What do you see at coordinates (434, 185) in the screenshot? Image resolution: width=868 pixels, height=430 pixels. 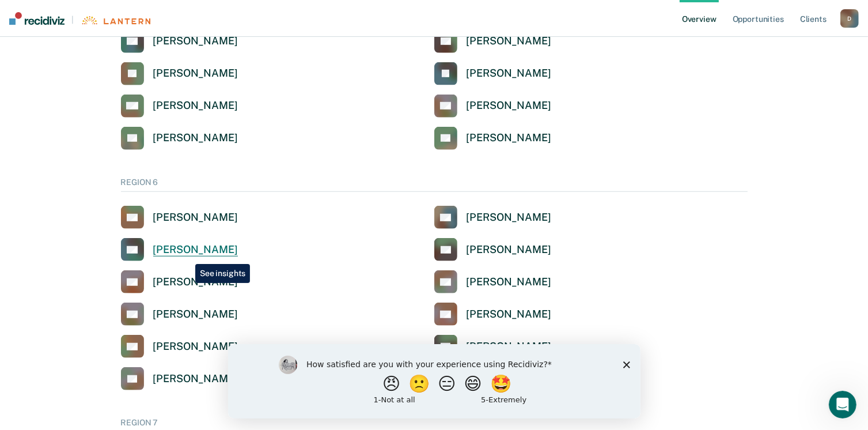 I see `div: REGION 6` at bounding box center [434, 185].